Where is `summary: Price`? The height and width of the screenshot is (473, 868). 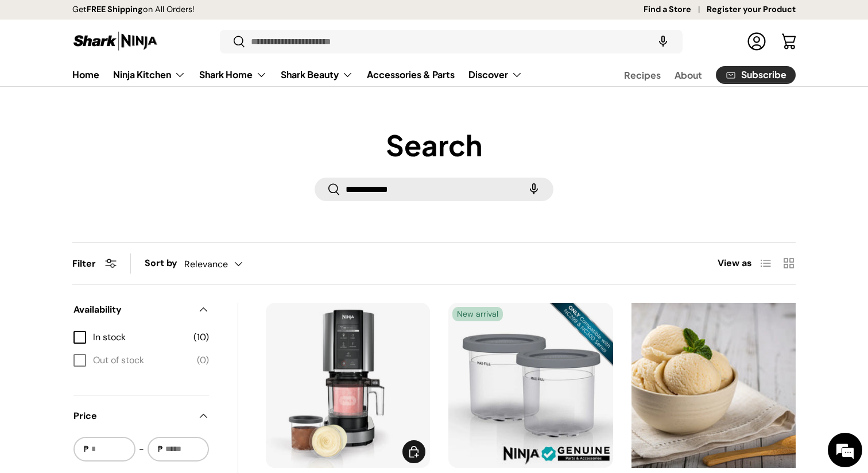
summary: Price is located at coordinates (141, 416).